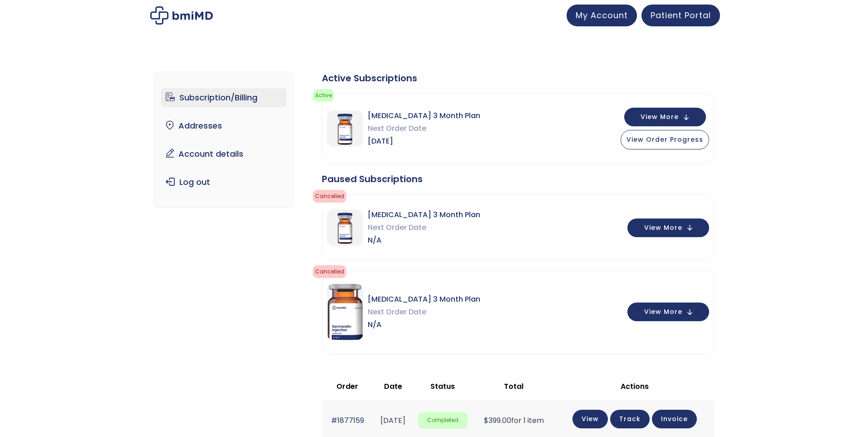 The height and width of the screenshot is (437, 868). What do you see at coordinates (224, 98) in the screenshot?
I see `a: Subscription/Billing` at bounding box center [224, 98].